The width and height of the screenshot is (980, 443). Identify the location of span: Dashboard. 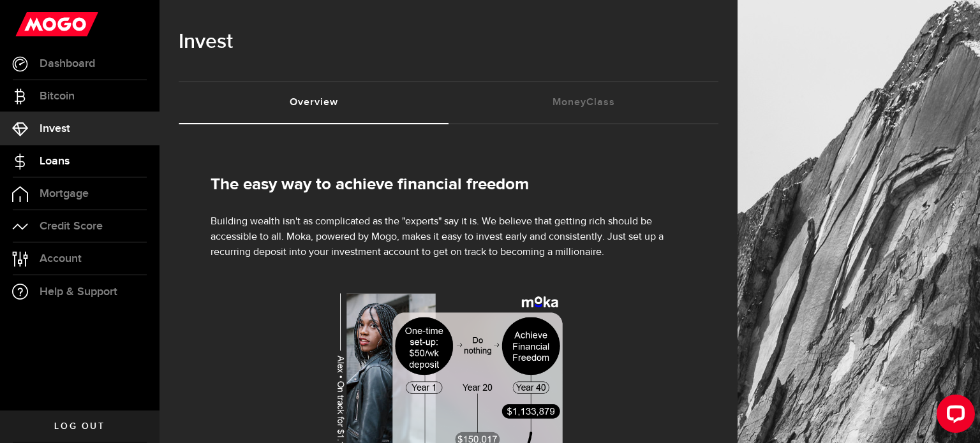
(67, 64).